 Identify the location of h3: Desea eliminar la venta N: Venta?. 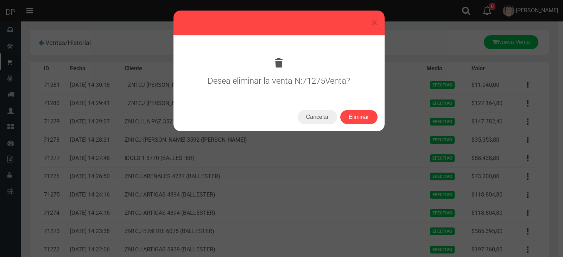
(279, 81).